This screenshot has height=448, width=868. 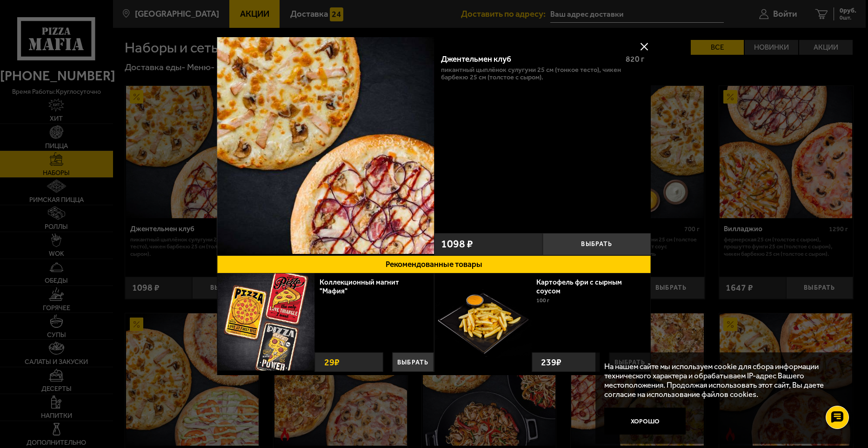 What do you see at coordinates (635, 59) in the screenshot?
I see `span: 820 г` at bounding box center [635, 59].